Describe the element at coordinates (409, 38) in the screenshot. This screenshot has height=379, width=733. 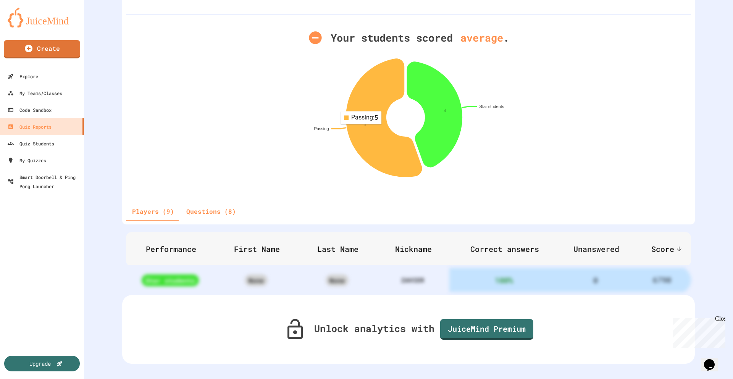
I see `div: Your students scored .` at that location.